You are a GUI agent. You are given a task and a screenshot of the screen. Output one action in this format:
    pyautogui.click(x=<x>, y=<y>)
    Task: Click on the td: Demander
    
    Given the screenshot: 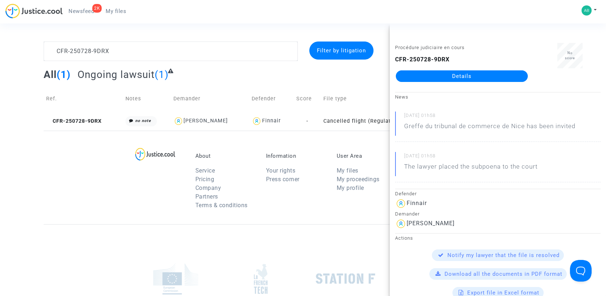 What is the action you would take?
    pyautogui.click(x=210, y=98)
    